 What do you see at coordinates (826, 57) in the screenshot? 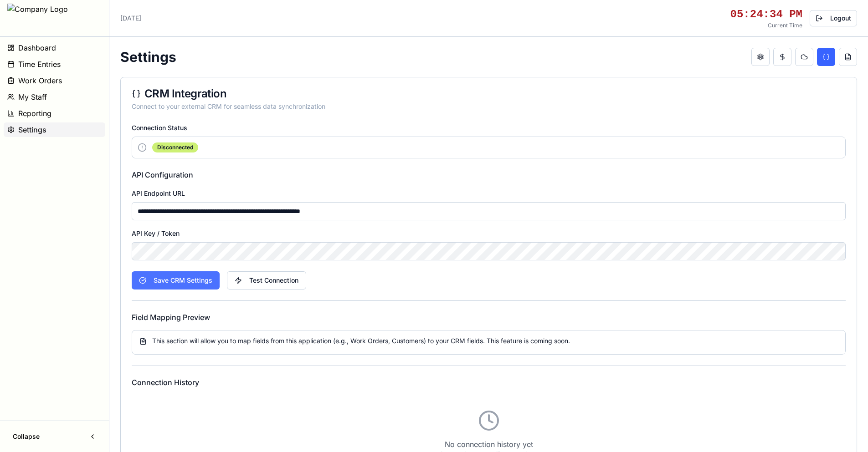
I see `button: CRM Integration` at bounding box center [826, 57].